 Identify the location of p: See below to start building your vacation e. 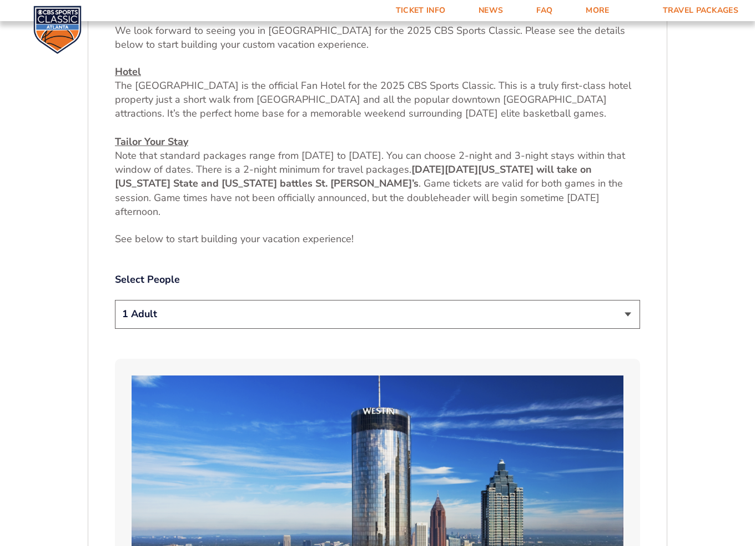
(377, 239).